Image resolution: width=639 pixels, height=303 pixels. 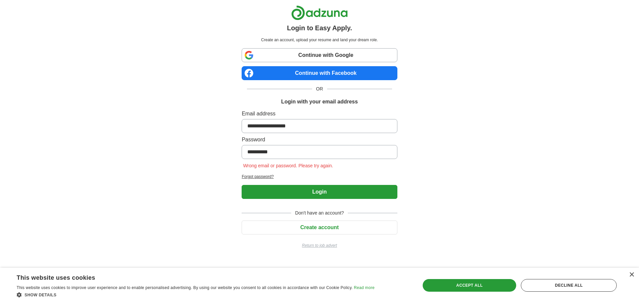 What do you see at coordinates (320, 89) in the screenshot?
I see `span: OR` at bounding box center [320, 89].